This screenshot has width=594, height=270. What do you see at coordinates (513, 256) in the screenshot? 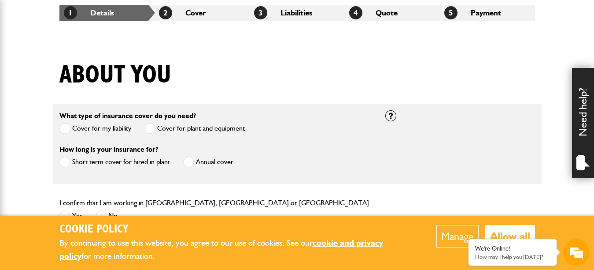
I see `p: How may I help you today?` at bounding box center [513, 256].